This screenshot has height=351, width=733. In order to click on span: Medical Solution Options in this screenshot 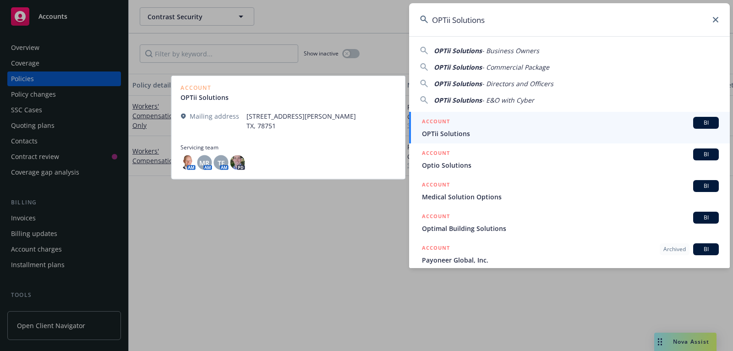, I will do `click(570, 197)`.